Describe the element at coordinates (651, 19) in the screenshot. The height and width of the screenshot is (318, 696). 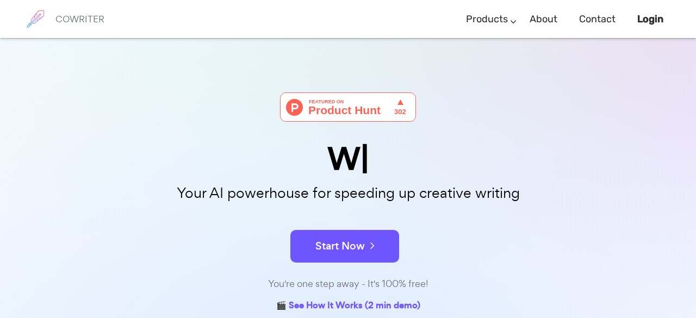
I see `b: Login` at that location.